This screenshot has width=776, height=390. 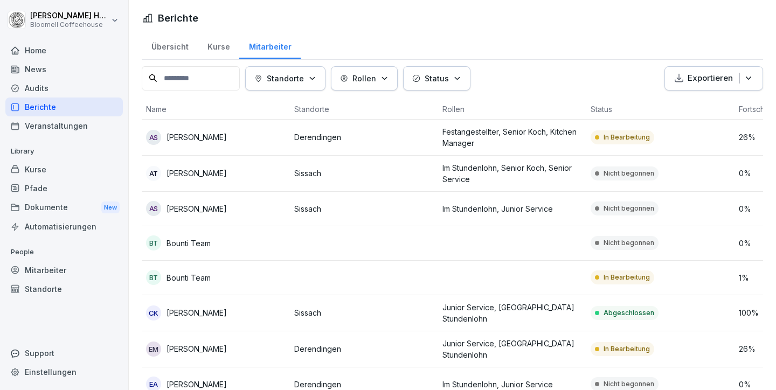 What do you see at coordinates (714, 78) in the screenshot?
I see `button: Exportieren` at bounding box center [714, 78].